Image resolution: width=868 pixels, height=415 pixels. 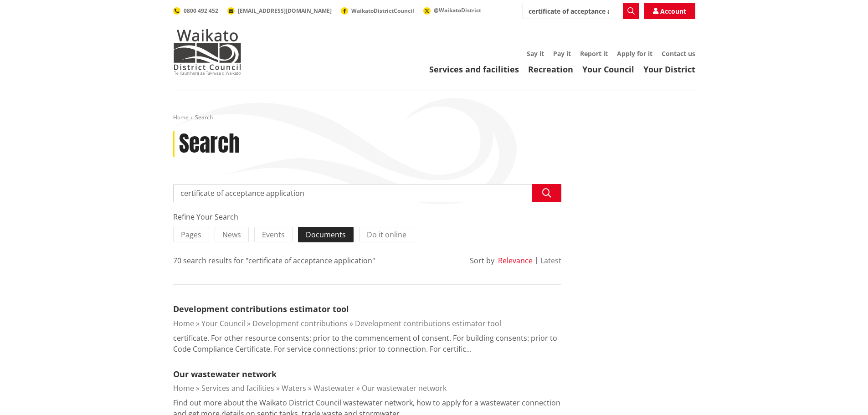 I want to click on span: WaikatoDistrictCouncil, so click(x=383, y=10).